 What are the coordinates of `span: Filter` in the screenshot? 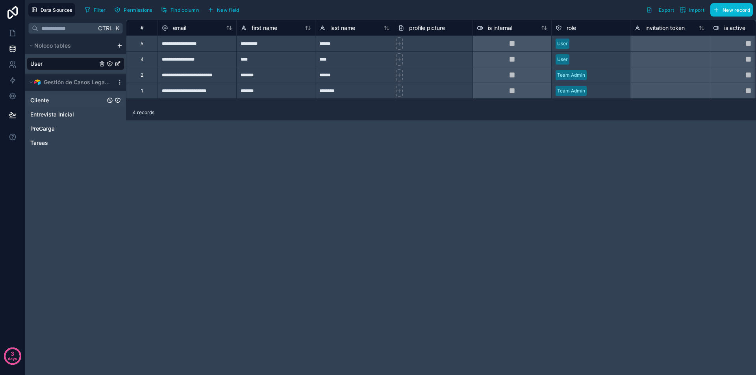 It's located at (100, 10).